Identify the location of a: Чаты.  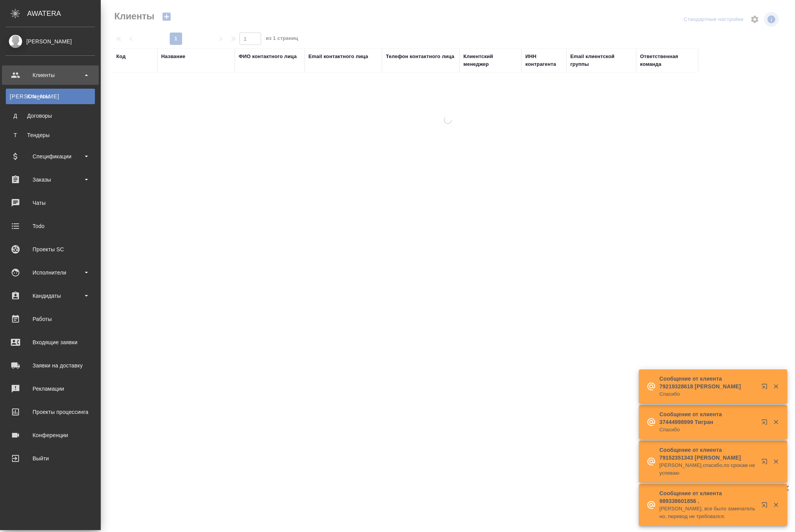
(50, 203).